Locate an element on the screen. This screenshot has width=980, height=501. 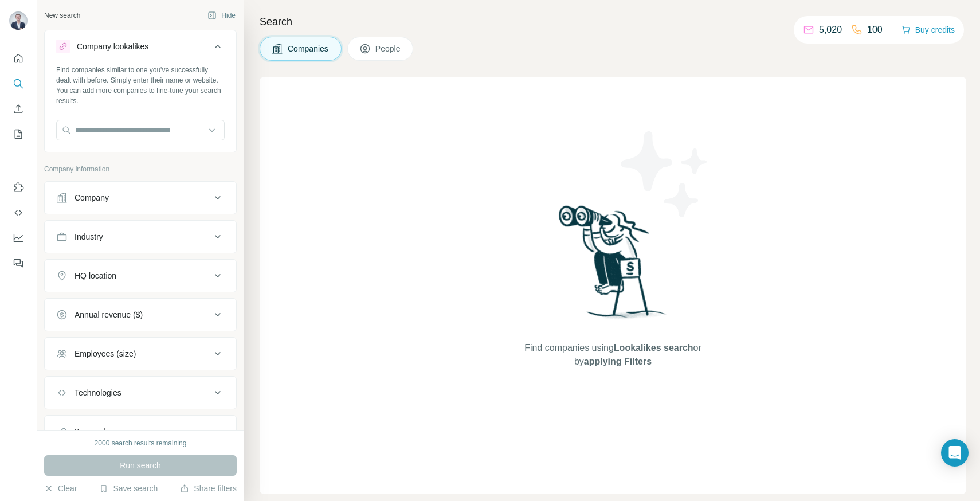
button: Search is located at coordinates (19, 84).